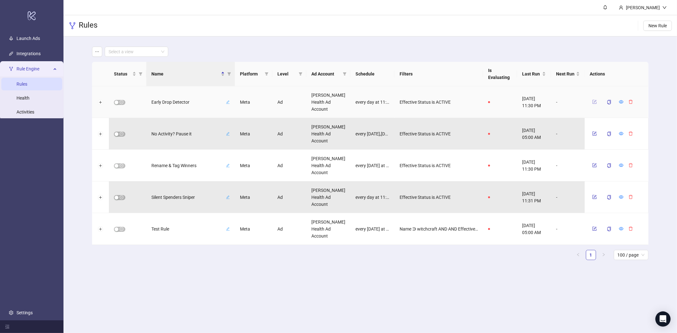  Describe the element at coordinates (122, 74) in the screenshot. I see `span: Status` at that location.